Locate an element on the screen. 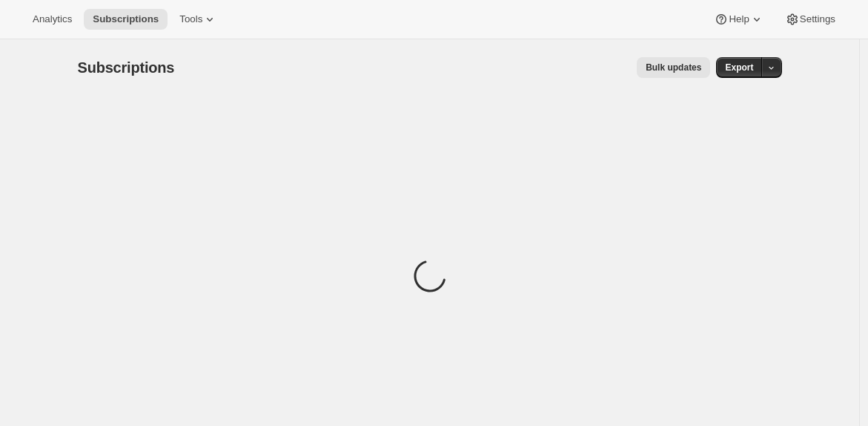 The width and height of the screenshot is (868, 426). span: Settings is located at coordinates (818, 19).